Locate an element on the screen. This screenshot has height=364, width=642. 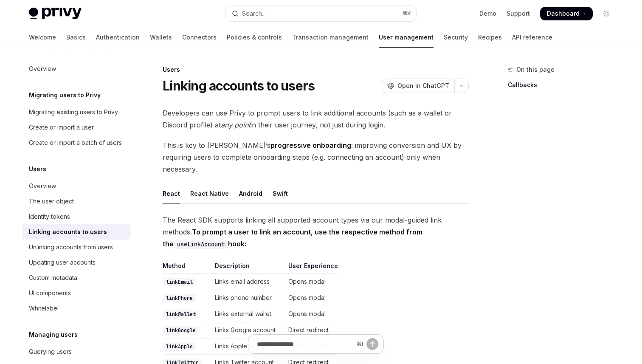
strong: progressive onboarding is located at coordinates (311, 145).